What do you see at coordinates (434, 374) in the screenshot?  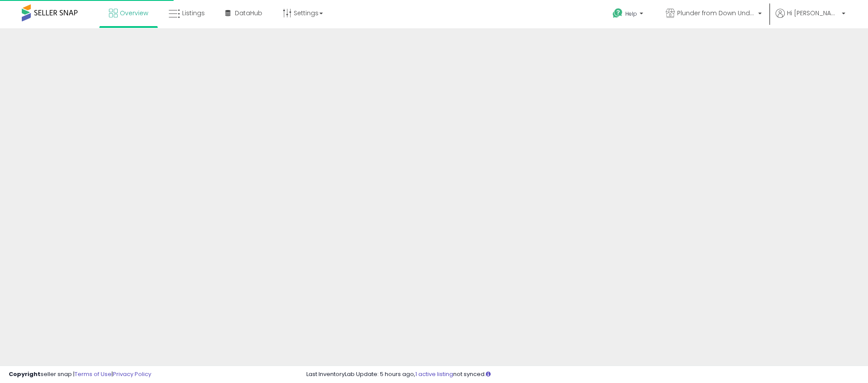 I see `a: 1 active listing` at bounding box center [434, 374].